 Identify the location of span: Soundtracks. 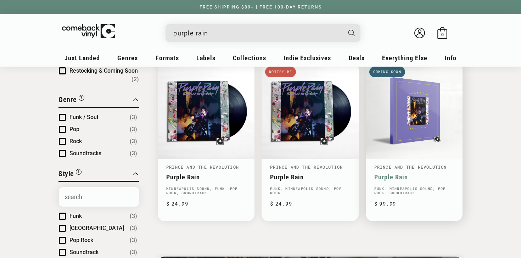
(85, 153).